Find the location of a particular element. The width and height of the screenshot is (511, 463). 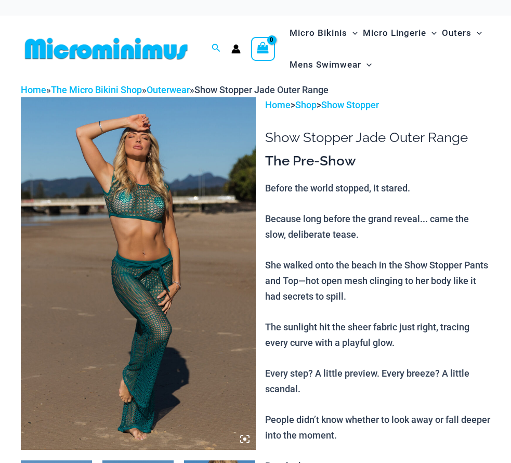

a: Micro LingerieMenu ToggleMenu Toggle is located at coordinates (400, 33).